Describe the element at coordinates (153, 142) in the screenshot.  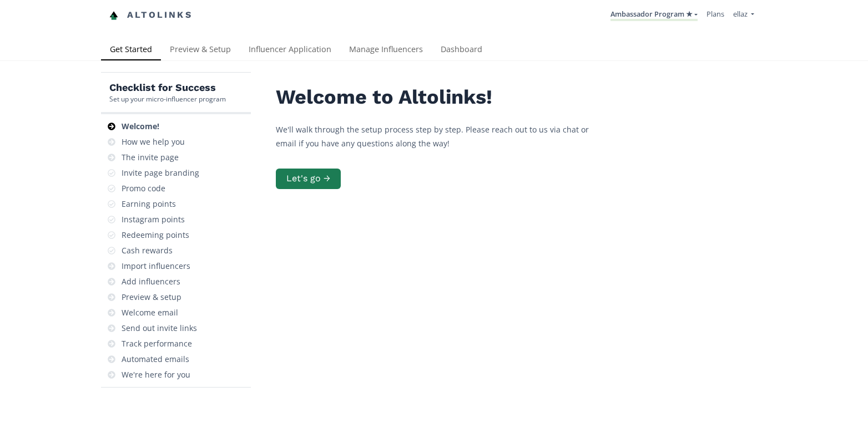
I see `div: How we help you` at that location.